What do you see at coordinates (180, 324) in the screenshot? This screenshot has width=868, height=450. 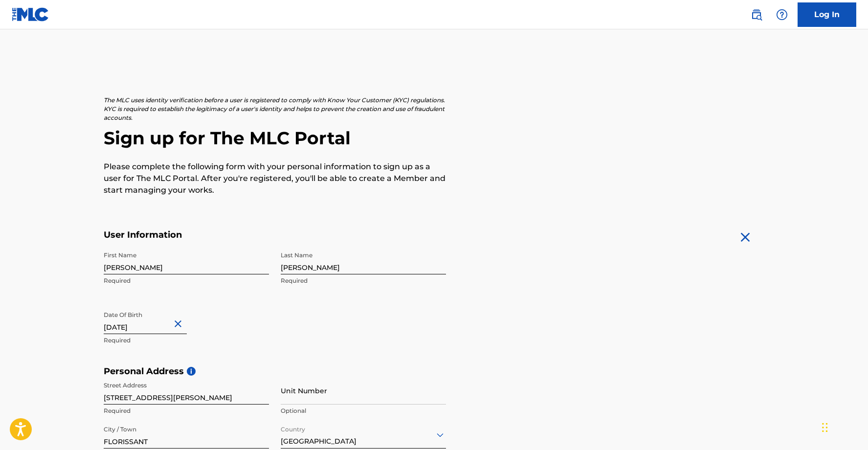 I see `button: Close` at bounding box center [180, 324].